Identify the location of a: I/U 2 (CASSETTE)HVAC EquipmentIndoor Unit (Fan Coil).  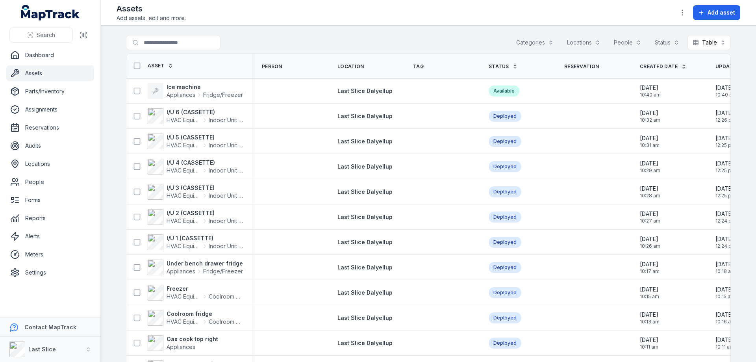
(195, 217).